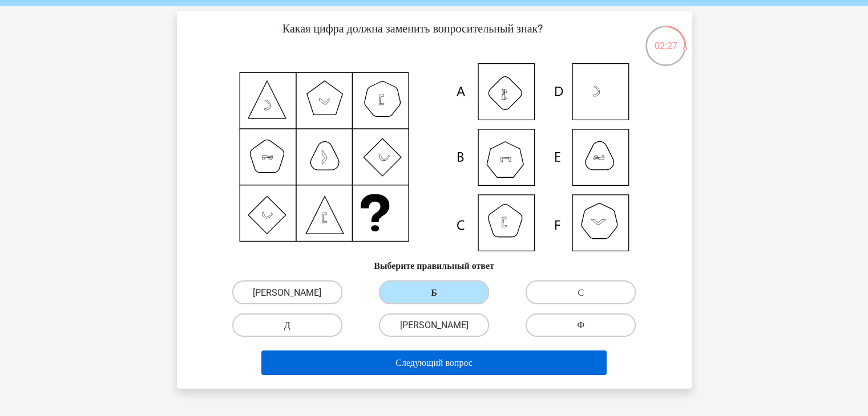 Image resolution: width=868 pixels, height=416 pixels. I want to click on font: Б, so click(434, 293).